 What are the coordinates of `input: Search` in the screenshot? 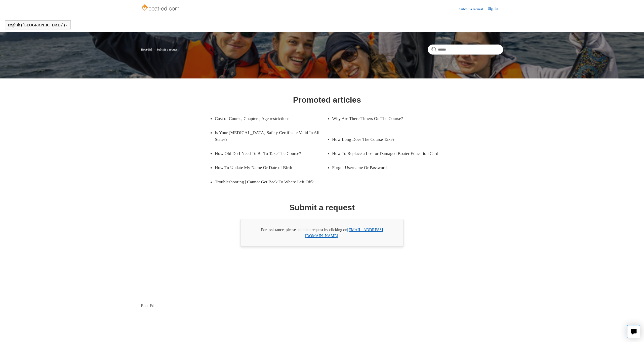 It's located at (465, 50).